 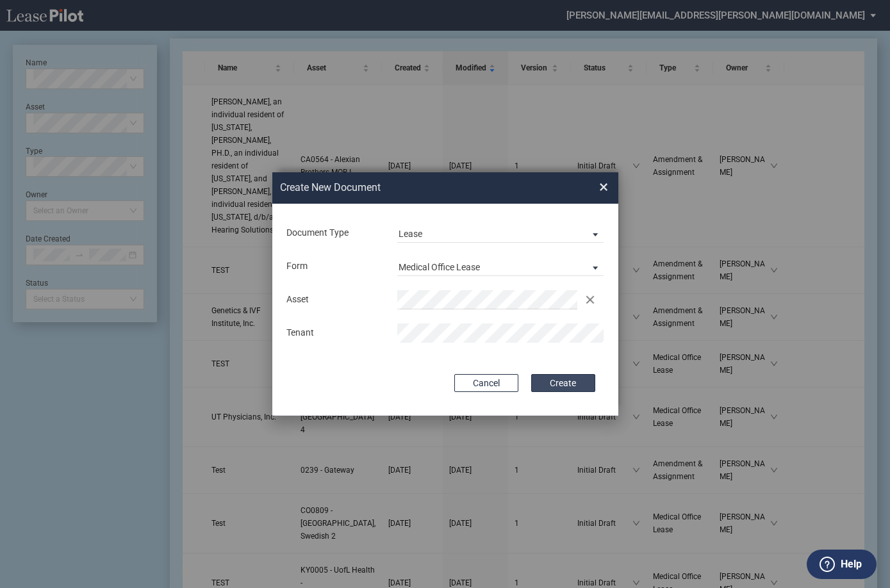 What do you see at coordinates (333, 300) in the screenshot?
I see `div: Asset` at bounding box center [333, 300].